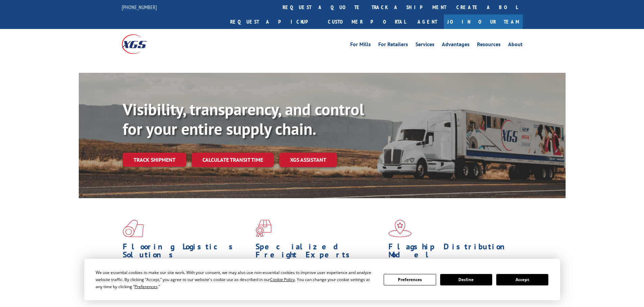 Image resolution: width=644 pixels, height=307 pixels. Describe the element at coordinates (515, 45) in the screenshot. I see `a: About` at that location.